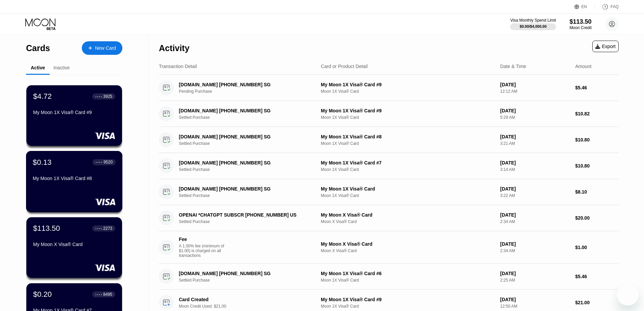 This screenshot has height=311, width=644. I want to click on div: 3925, so click(107, 97).